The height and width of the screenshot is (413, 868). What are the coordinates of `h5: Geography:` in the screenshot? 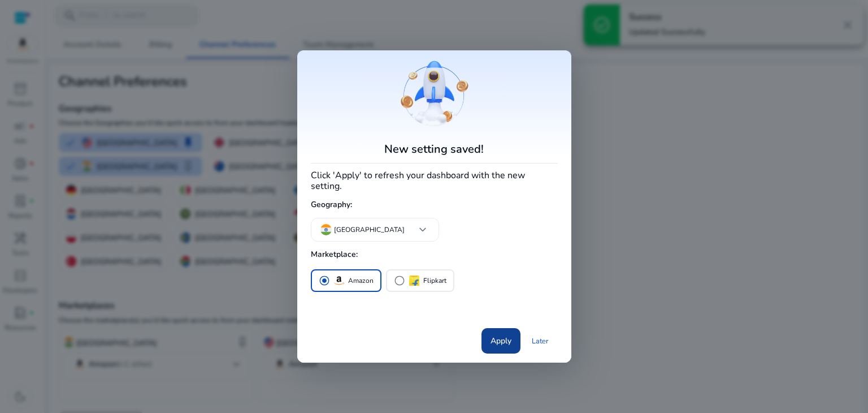 It's located at (434, 205).